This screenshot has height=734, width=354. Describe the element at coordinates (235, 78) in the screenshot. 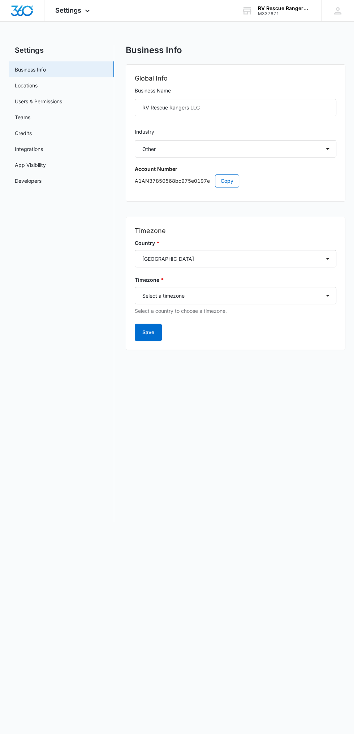

I see `h2: Global Info` at that location.